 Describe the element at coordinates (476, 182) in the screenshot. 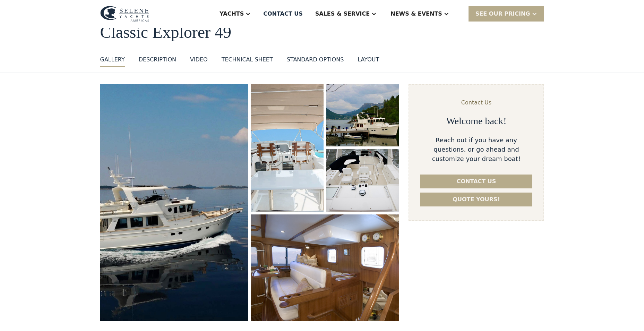

I see `a: Contact us` at that location.